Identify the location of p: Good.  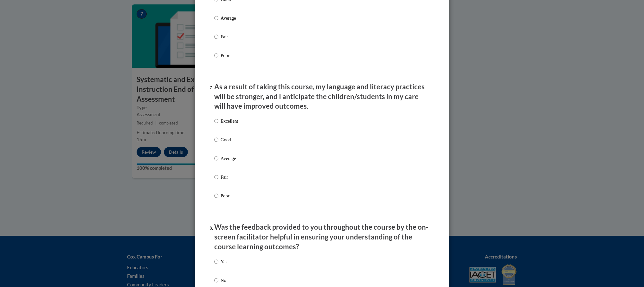
(229, 140).